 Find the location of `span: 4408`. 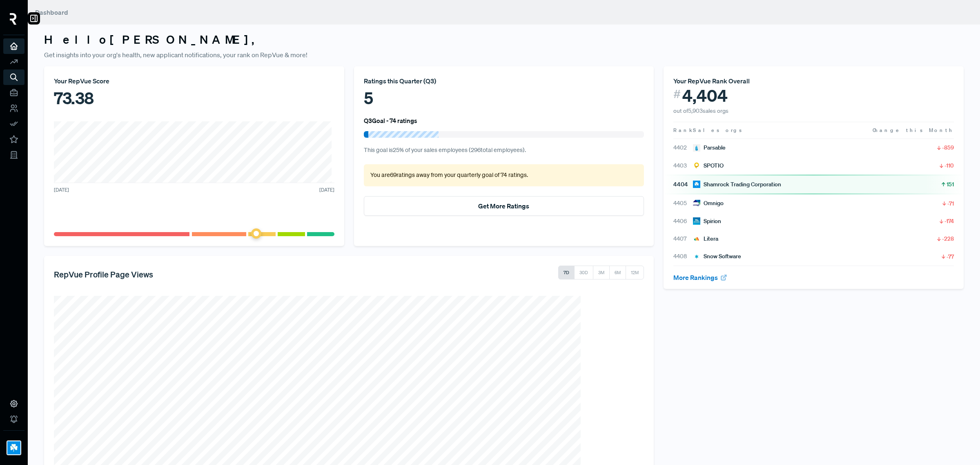

span: 4408 is located at coordinates (683, 256).